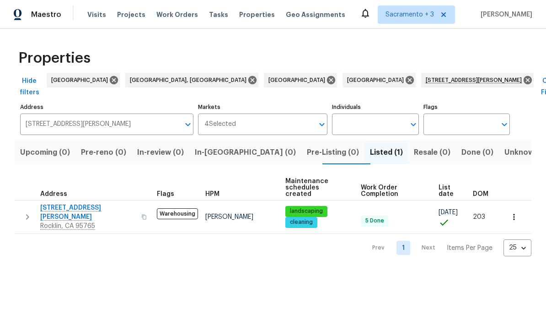  I want to click on label: Markets, so click(263, 107).